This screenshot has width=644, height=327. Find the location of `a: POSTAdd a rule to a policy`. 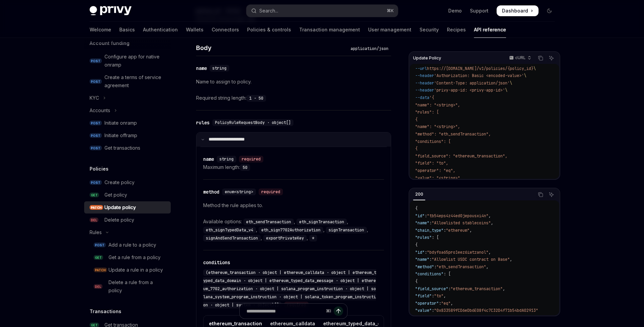

a: POSTAdd a rule to a policy is located at coordinates (127, 245).